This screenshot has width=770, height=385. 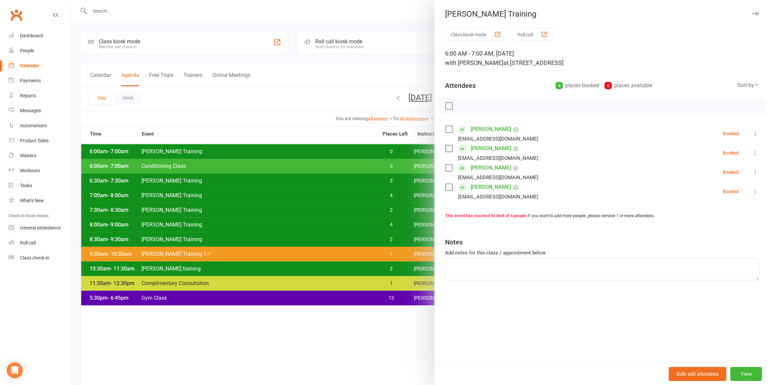 What do you see at coordinates (39, 228) in the screenshot?
I see `a: General attendance kiosk mode` at bounding box center [39, 228].